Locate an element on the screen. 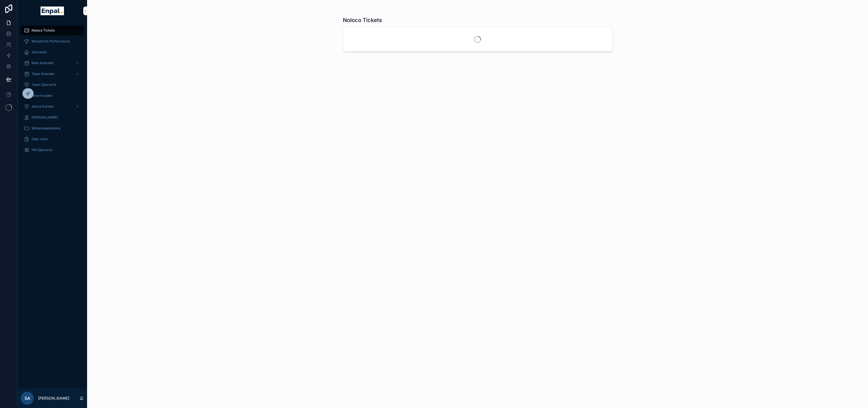  a: Über mich is located at coordinates (52, 139).